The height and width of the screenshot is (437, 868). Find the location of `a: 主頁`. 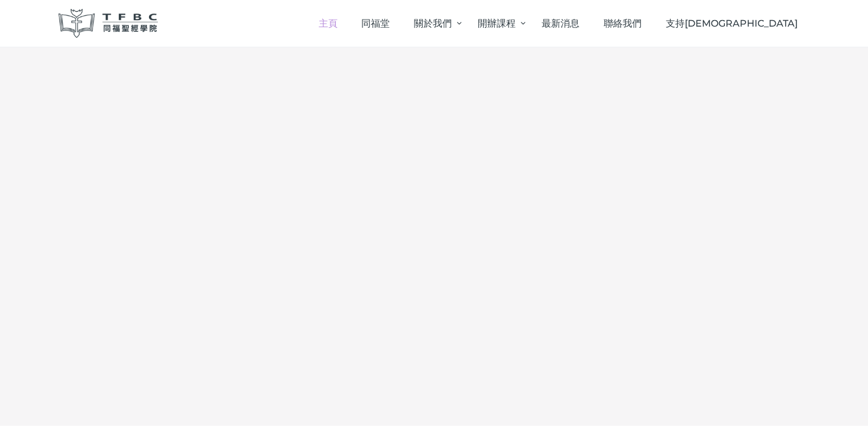

a: 主頁 is located at coordinates (328, 23).